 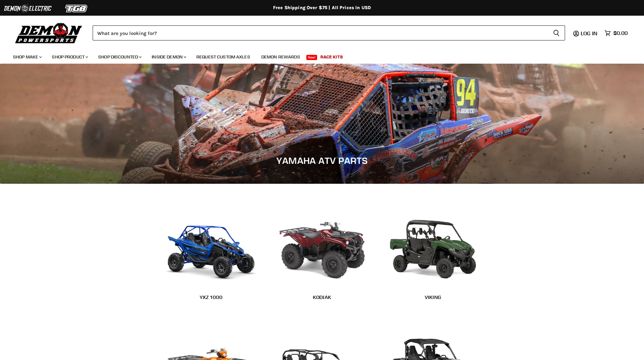 What do you see at coordinates (433, 244) in the screenshot?
I see `img: Viking` at bounding box center [433, 244].